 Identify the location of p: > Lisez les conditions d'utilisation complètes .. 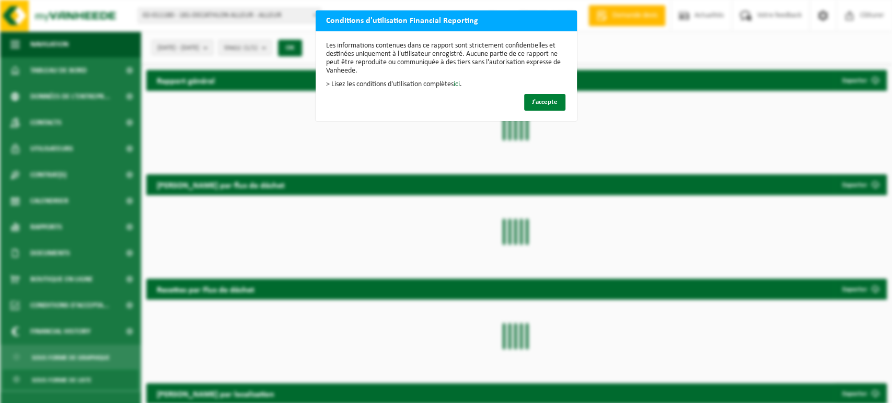
(446, 85).